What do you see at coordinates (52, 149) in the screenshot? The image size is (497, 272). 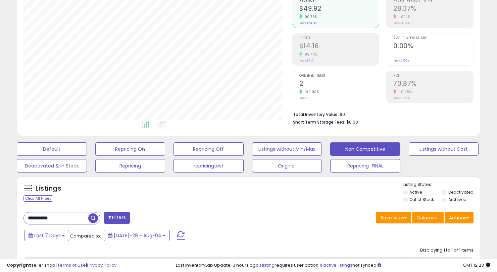 I see `button: Default` at bounding box center [52, 149].